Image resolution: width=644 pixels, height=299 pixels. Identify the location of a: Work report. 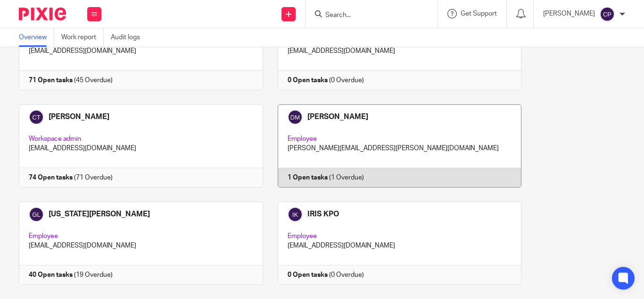
(83, 37).